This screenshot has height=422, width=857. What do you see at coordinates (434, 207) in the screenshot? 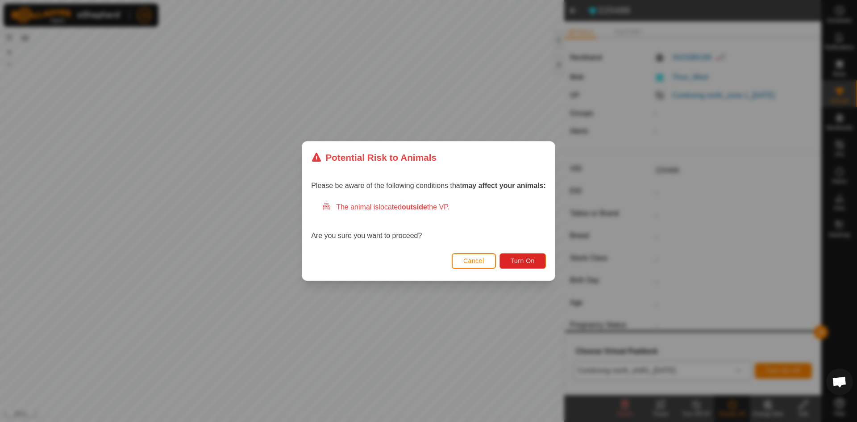
I see `div: The animal is` at bounding box center [434, 207].